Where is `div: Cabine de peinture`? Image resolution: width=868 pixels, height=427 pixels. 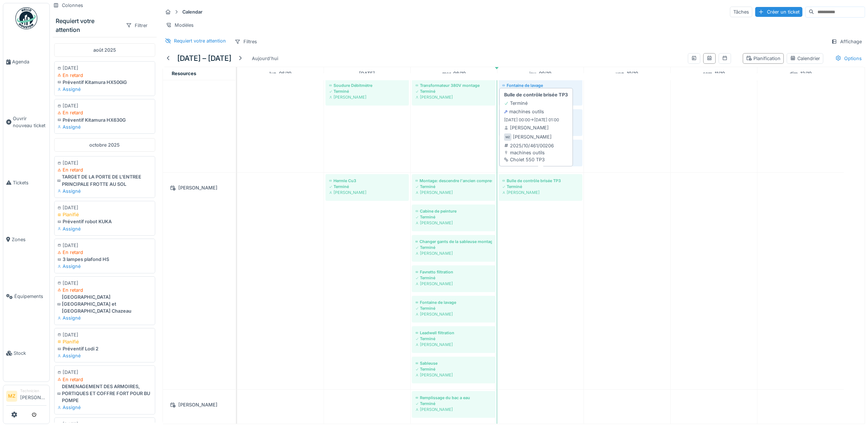 div: Cabine de peinture is located at coordinates (454, 211).